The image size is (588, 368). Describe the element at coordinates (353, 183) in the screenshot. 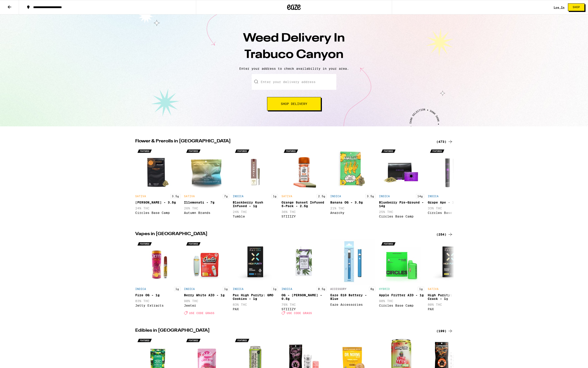

I see `div: Open page for Banana OG - 3.5g from Anarchy` at that location.